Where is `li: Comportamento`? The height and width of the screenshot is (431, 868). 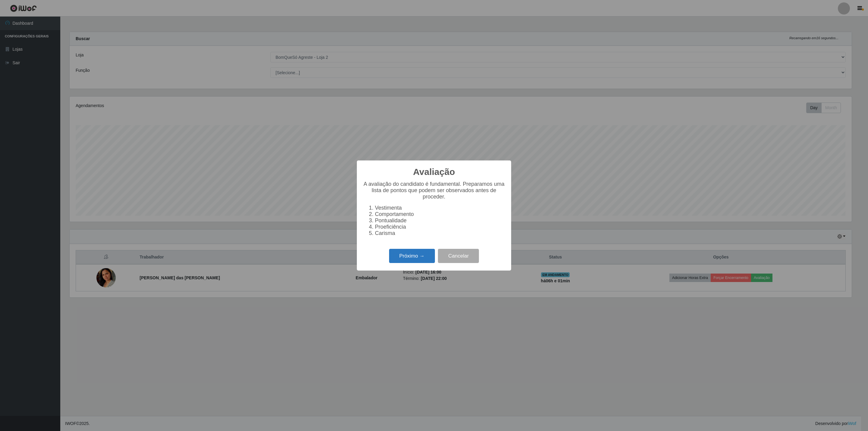 li: Comportamento is located at coordinates (440, 214).